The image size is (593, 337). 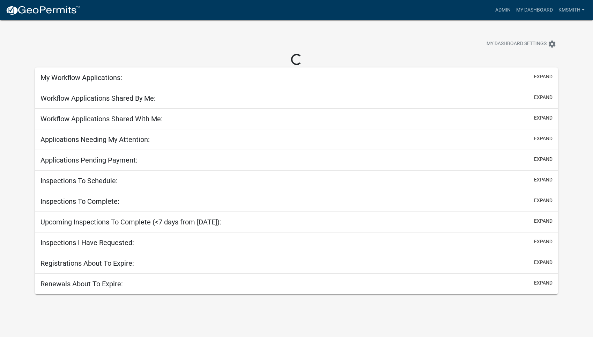 I want to click on h5: My Workflow Applications:, so click(x=81, y=78).